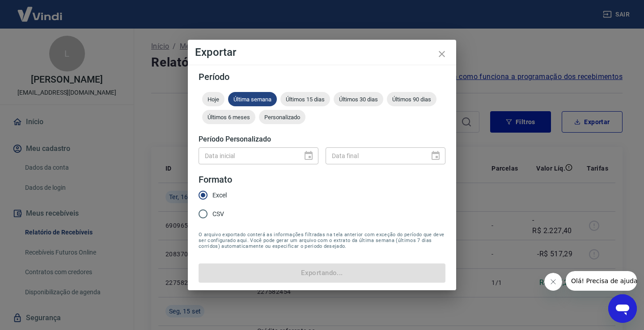 The width and height of the screenshot is (644, 330). Describe the element at coordinates (218, 214) in the screenshot. I see `span: CSV` at that location.